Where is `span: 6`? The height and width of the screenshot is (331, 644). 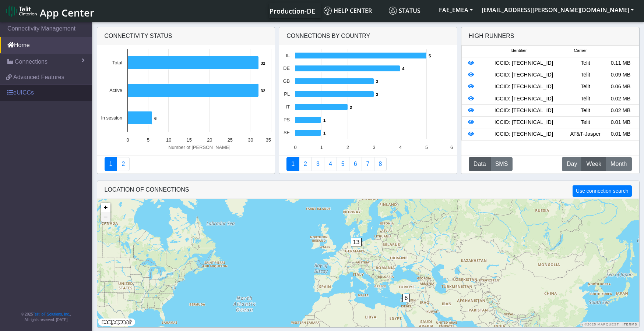 span: 6 is located at coordinates (406, 298).